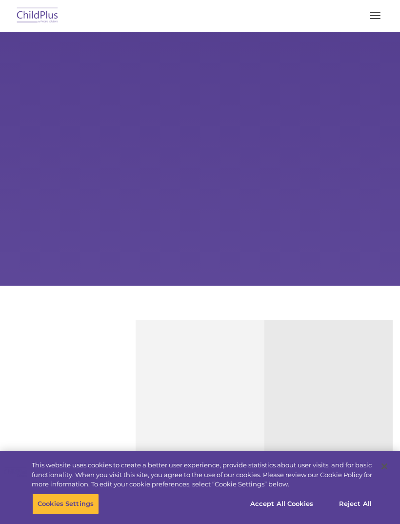 The height and width of the screenshot is (524, 400). Describe the element at coordinates (355, 504) in the screenshot. I see `button: Reject All` at that location.